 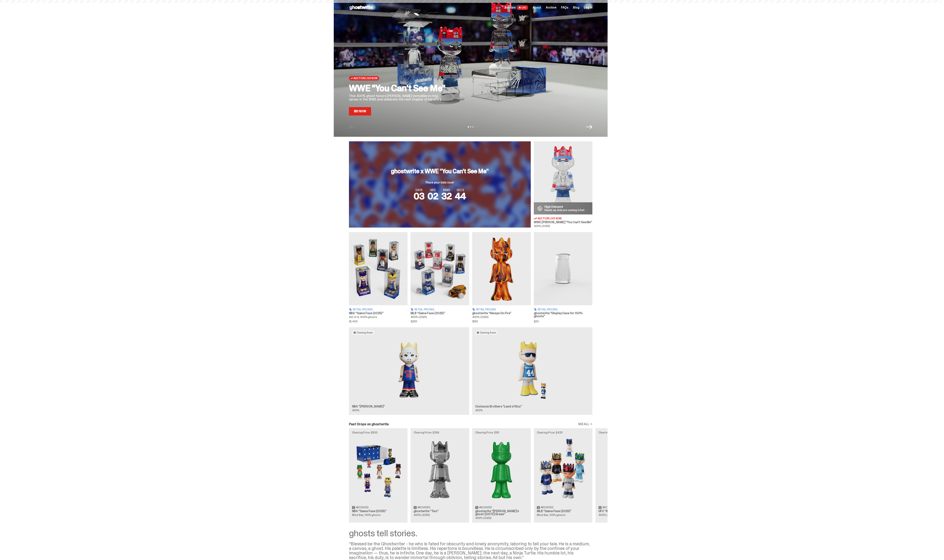 What do you see at coordinates (471, 127) in the screenshot?
I see `button: View slide 2` at bounding box center [471, 127].